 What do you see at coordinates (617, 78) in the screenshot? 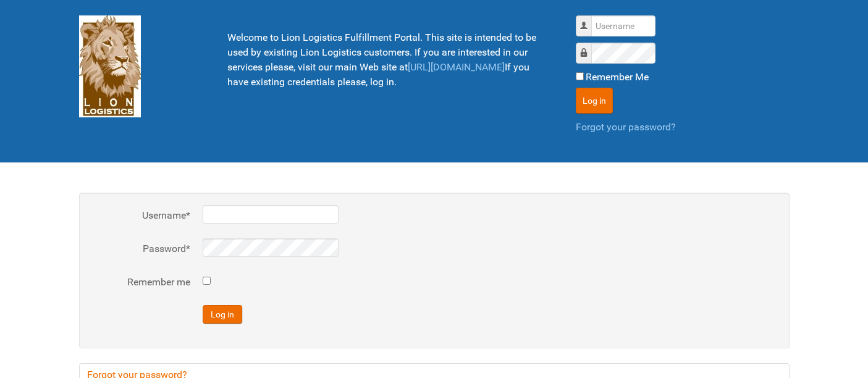
I see `label: Remember Me` at bounding box center [617, 78].